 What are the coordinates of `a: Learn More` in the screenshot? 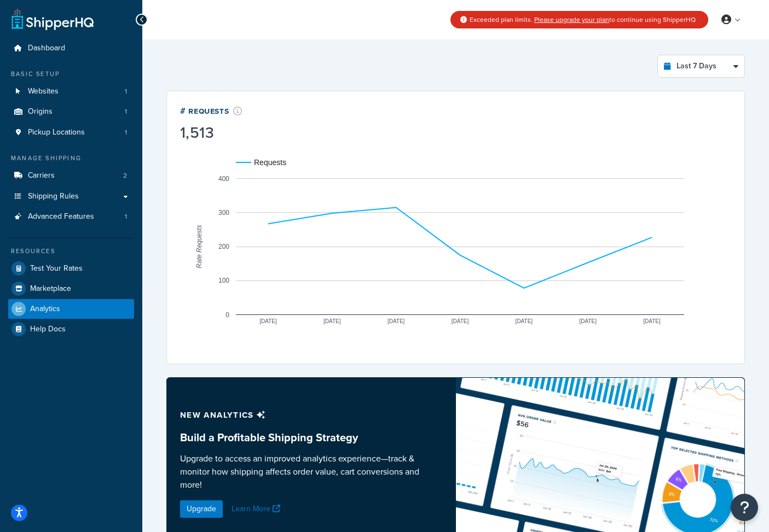 It's located at (258, 508).